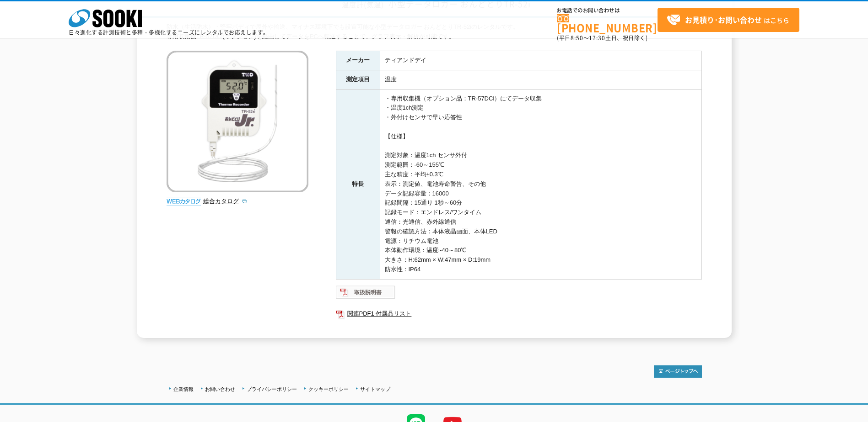 The height and width of the screenshot is (422, 868). I want to click on td: ・専用収集機（オプション品：TR-57DCi）にてデータ収集 ・温度1ch測定 ・外付けセンサで早い応答性 【仕様】 測定対象：温度1ch センサ外付 測定範囲：-60～155℃ 主な精度：平均..., so click(540, 185).